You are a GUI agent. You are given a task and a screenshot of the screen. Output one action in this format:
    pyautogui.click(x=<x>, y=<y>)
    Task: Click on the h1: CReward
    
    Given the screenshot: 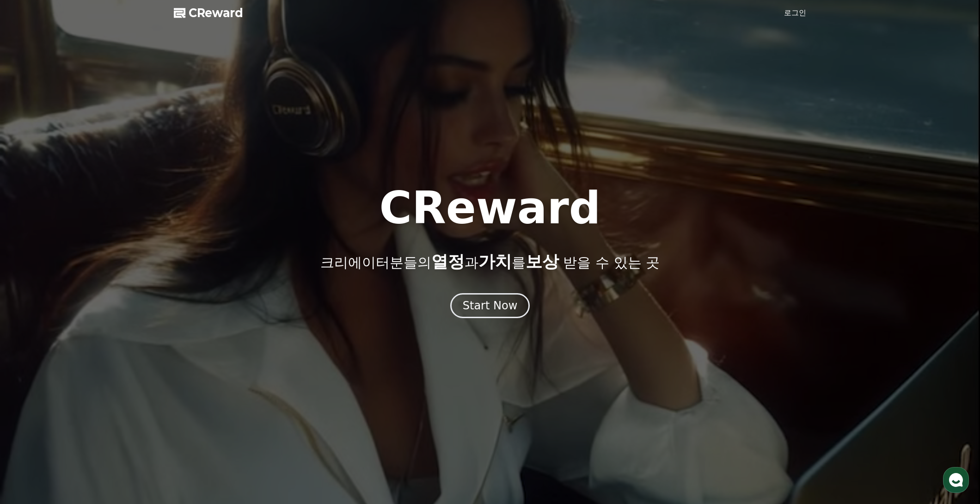 What is the action you would take?
    pyautogui.click(x=489, y=209)
    